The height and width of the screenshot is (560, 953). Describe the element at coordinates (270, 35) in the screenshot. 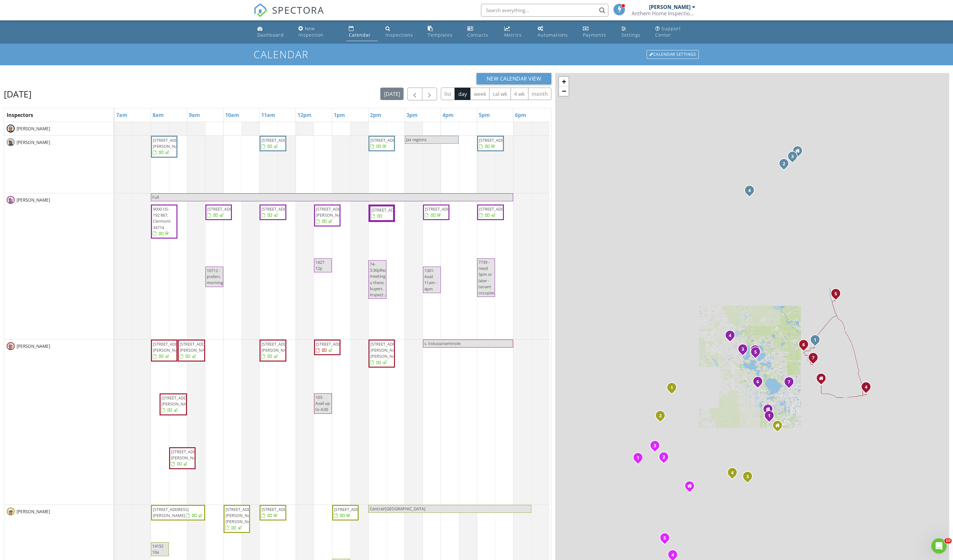

I see `div: Dashboard` at that location.